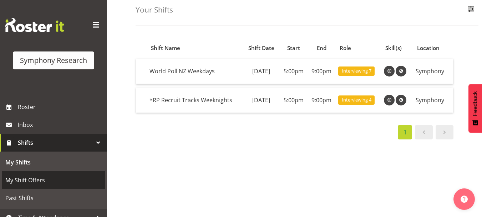  I want to click on span: Inbox, so click(61, 125).